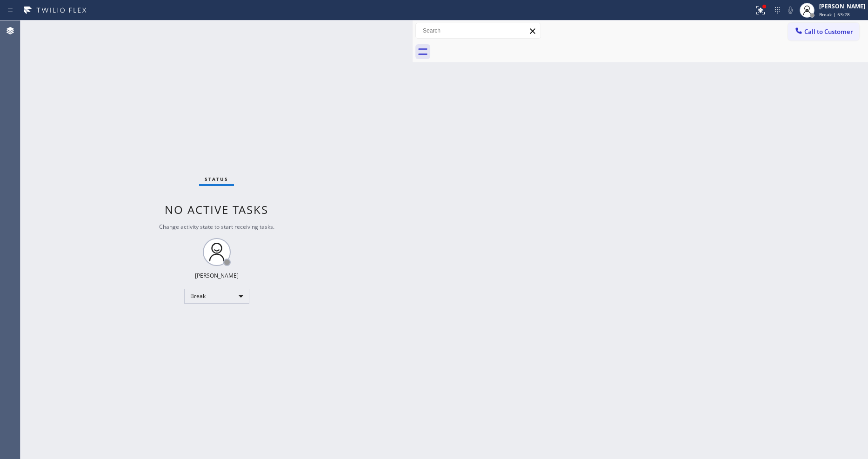 This screenshot has height=459, width=868. What do you see at coordinates (216, 227) in the screenshot?
I see `span: Change activity state to start receiving tasks.` at bounding box center [216, 227].